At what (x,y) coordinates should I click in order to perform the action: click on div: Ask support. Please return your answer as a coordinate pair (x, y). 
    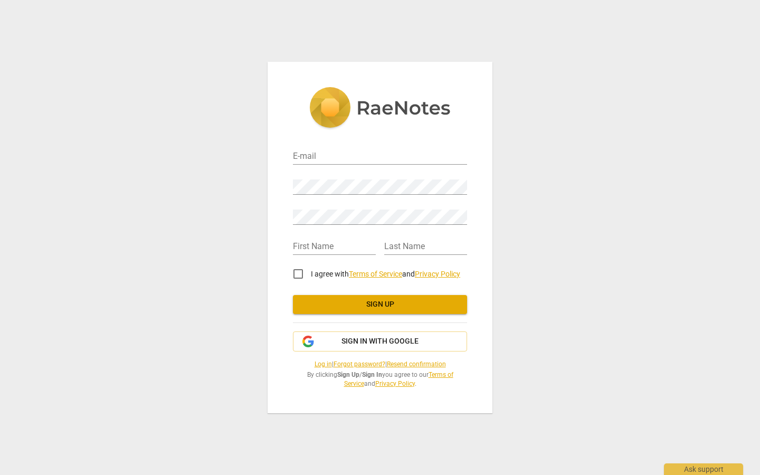
    Looking at the image, I should click on (703, 469).